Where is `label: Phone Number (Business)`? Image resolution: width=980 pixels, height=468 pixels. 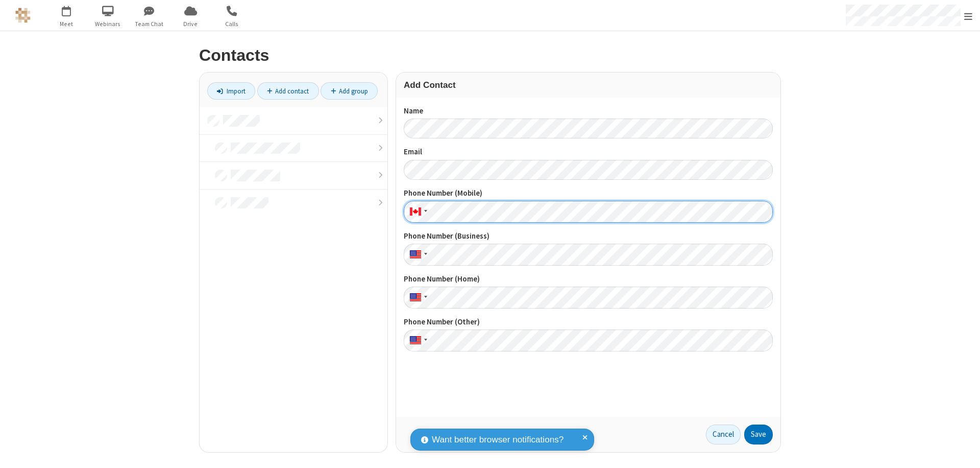
label: Phone Number (Business) is located at coordinates (588, 236).